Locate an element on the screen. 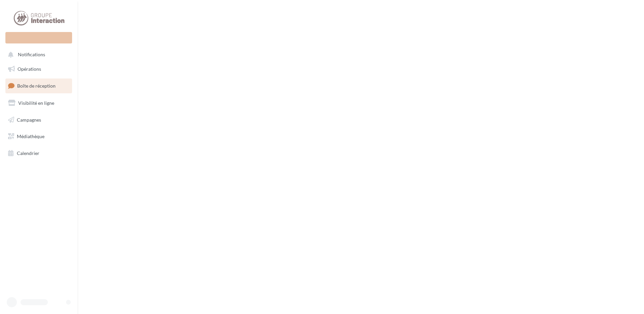 The width and height of the screenshot is (644, 314). a: Boîte de réception is located at coordinates (38, 85).